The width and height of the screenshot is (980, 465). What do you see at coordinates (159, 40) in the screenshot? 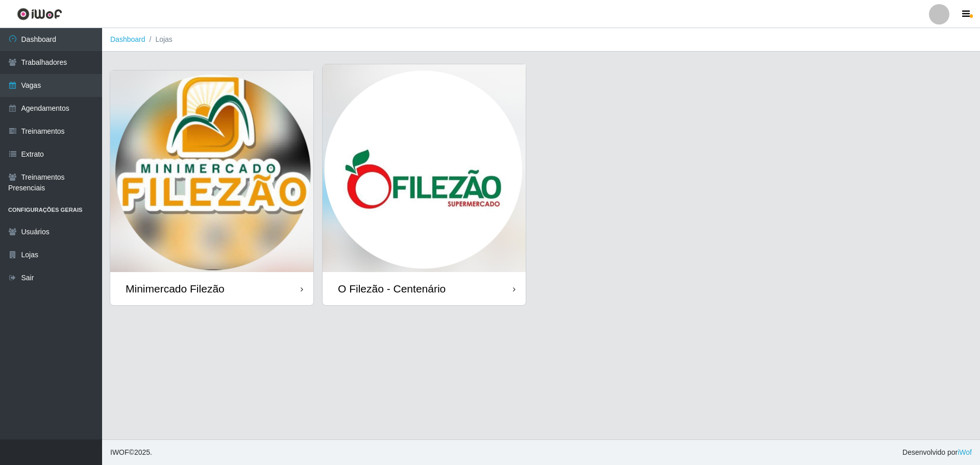
I see `li: Lojas` at bounding box center [159, 40].